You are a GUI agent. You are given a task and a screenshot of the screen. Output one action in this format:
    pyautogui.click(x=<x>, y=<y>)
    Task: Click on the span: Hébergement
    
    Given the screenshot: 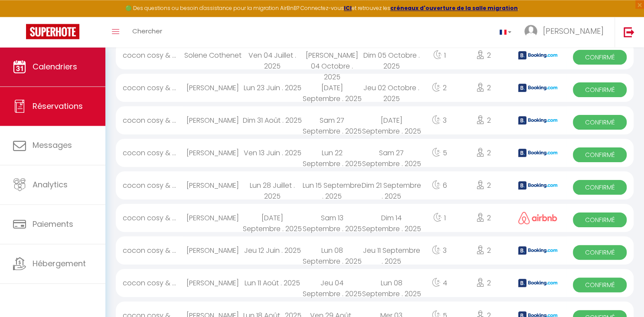 What is the action you would take?
    pyautogui.click(x=59, y=263)
    